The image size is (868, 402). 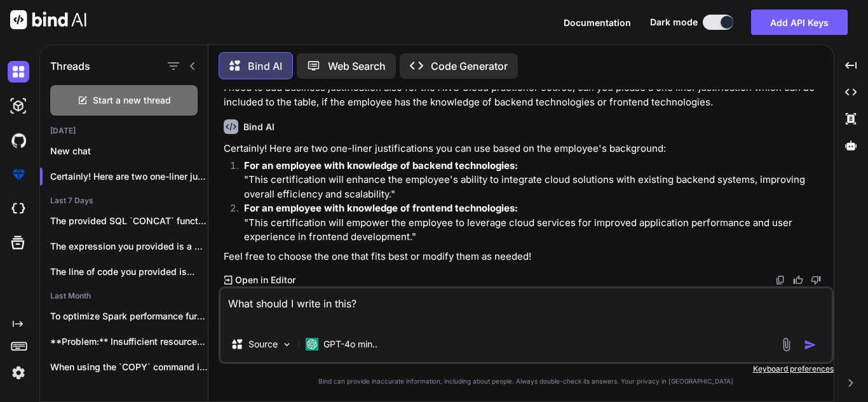 I want to click on img: like, so click(x=798, y=280).